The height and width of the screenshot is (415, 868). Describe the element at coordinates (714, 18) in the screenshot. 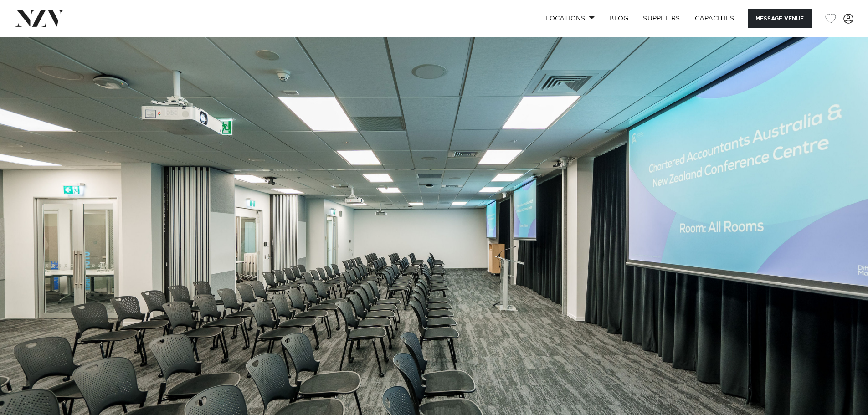

I see `a: Capacities` at that location.